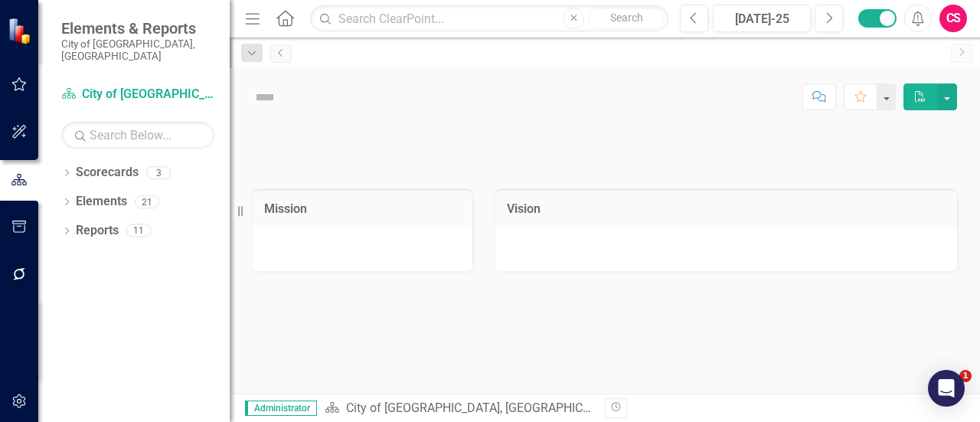 Image resolution: width=980 pixels, height=422 pixels. I want to click on div: 21, so click(147, 201).